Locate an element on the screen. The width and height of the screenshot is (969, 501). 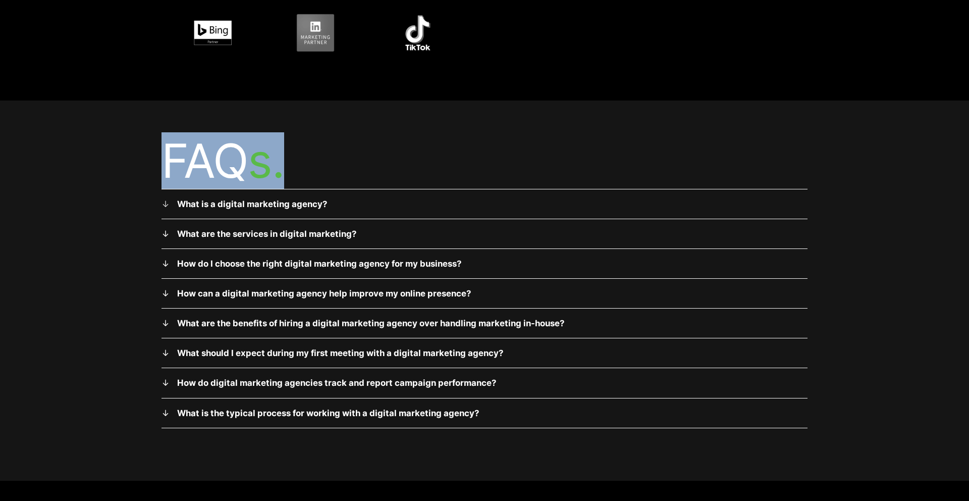
strong: How can a digital marketing agency help improve my online presence? is located at coordinates (324, 293).